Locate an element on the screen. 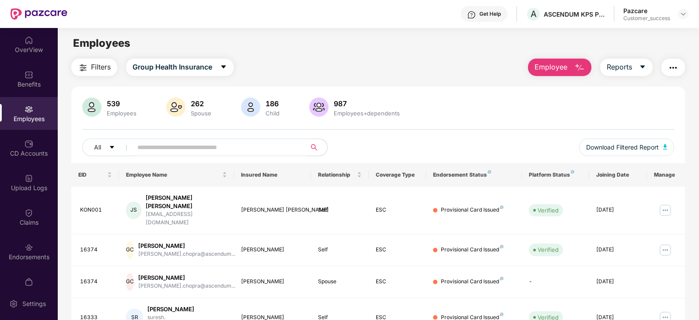 This screenshot has height=320, width=699. div: 987 is located at coordinates (367, 104).